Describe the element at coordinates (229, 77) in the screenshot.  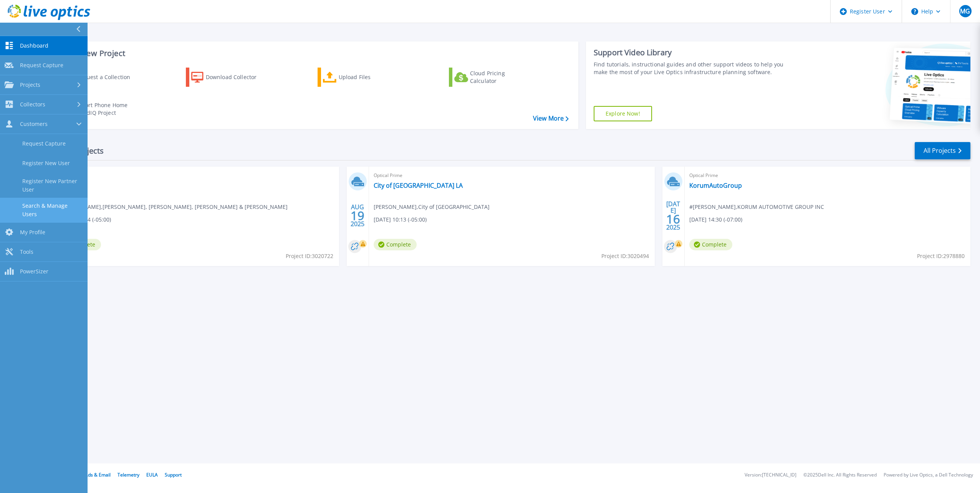
I see `a: Download Collector` at that location.